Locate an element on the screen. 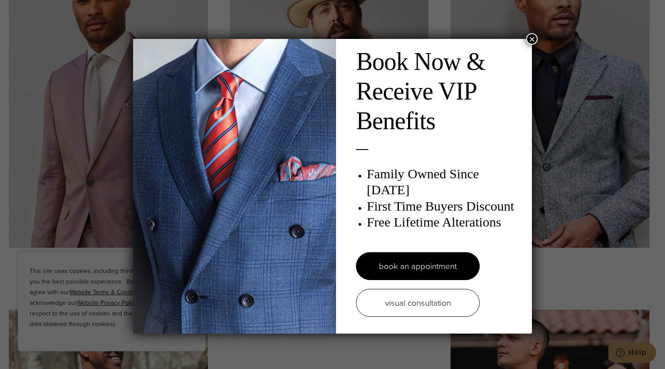 The width and height of the screenshot is (665, 369). button: Close is located at coordinates (532, 39).